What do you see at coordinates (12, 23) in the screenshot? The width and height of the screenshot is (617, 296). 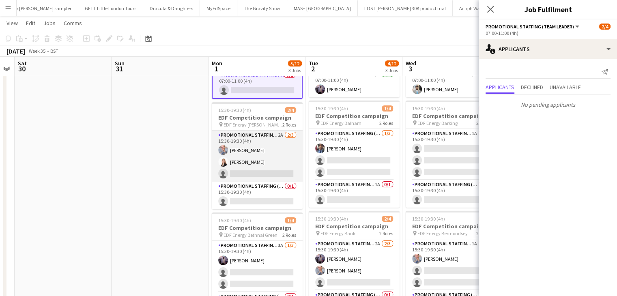 I see `a: View` at bounding box center [12, 23].